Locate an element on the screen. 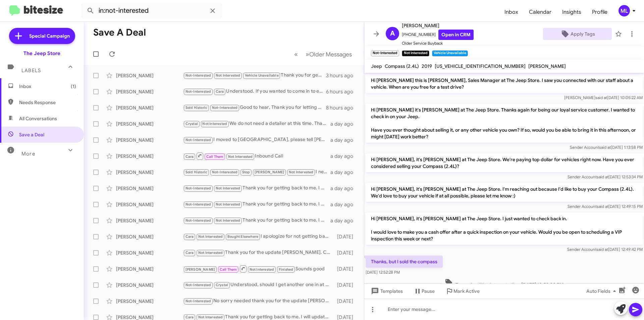 The height and width of the screenshot is (320, 644). div: Inbound Call is located at coordinates (257, 156).